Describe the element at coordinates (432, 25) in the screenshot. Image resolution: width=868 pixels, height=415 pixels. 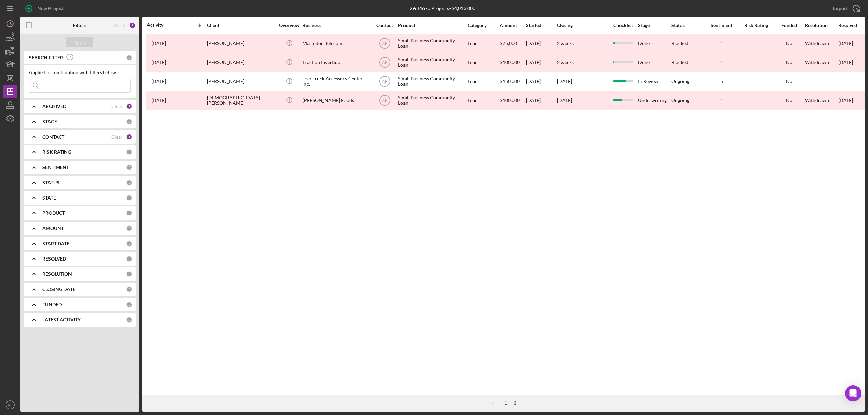
I see `div: Product` at that location.